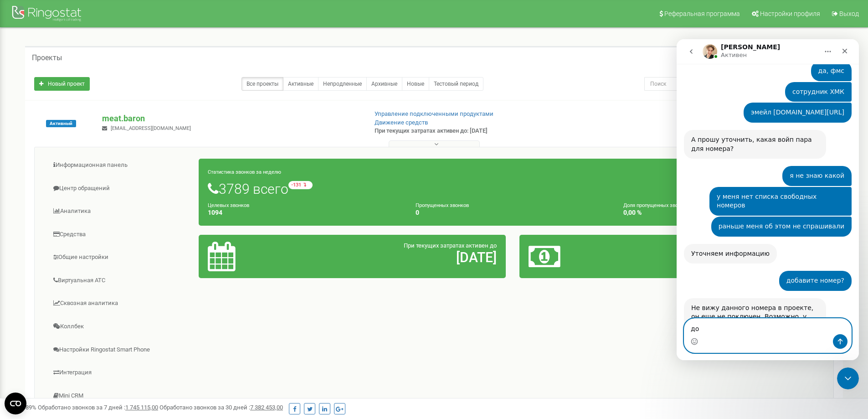  Describe the element at coordinates (61, 124) in the screenshot. I see `span: Активный` at that location.